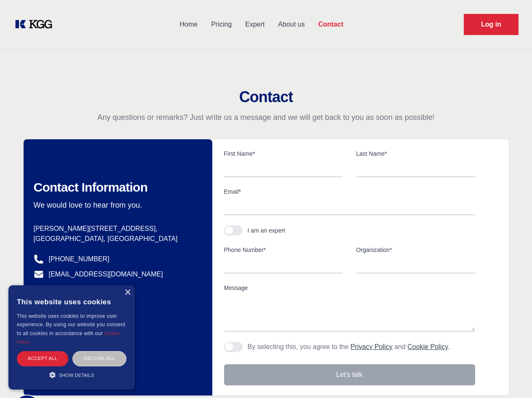 The width and height of the screenshot is (532, 398). Describe the element at coordinates (331, 24) in the screenshot. I see `a: Contact` at that location.